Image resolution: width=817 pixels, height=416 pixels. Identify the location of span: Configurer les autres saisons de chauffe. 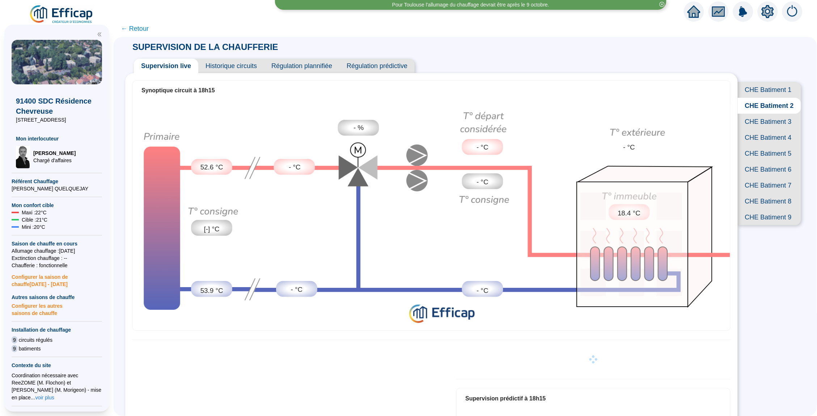
(57, 309).